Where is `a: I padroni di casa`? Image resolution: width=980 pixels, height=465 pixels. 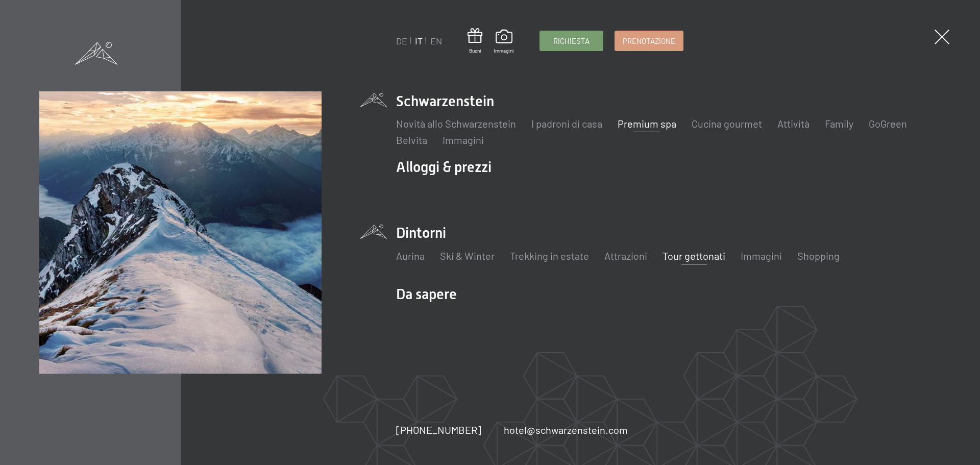 a: I padroni di casa is located at coordinates (567, 124).